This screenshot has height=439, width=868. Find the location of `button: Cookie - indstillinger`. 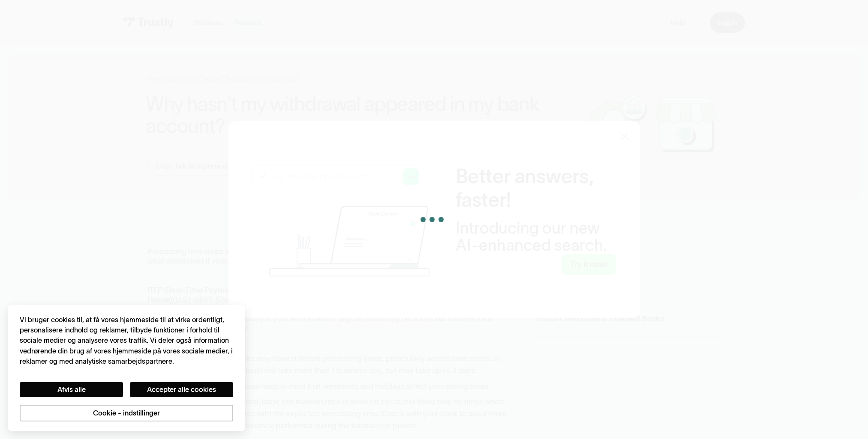

button: Cookie - indstillinger is located at coordinates (126, 413).